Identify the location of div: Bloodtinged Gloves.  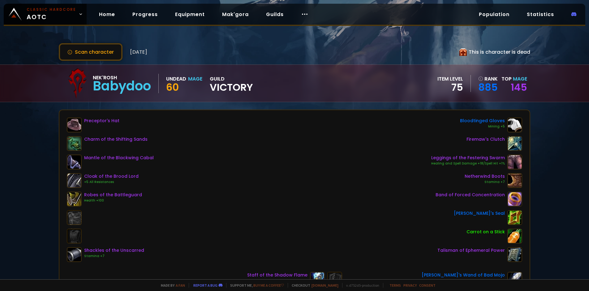
(482, 121).